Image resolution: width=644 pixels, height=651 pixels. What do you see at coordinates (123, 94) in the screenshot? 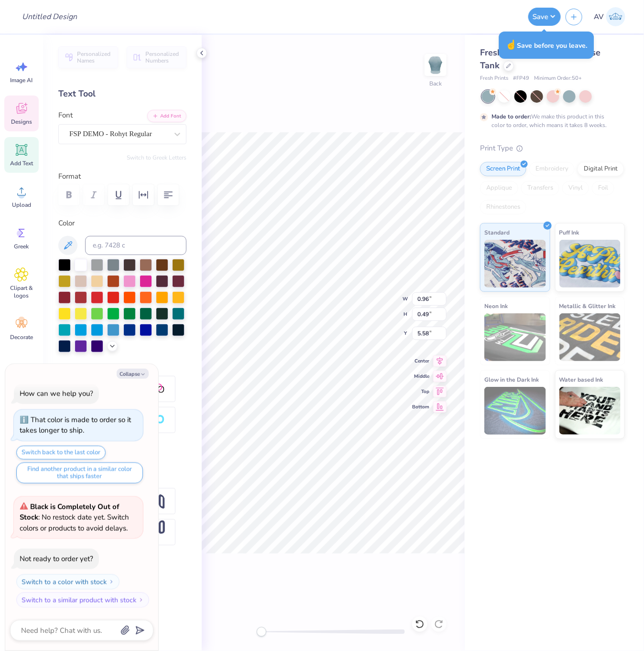
I see `div: Text Tool` at bounding box center [123, 94].